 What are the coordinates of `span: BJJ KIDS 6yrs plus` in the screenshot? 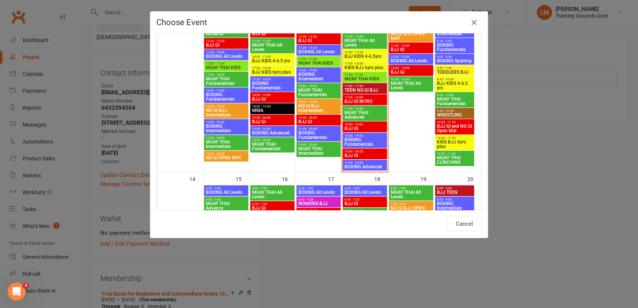 It's located at (273, 72).